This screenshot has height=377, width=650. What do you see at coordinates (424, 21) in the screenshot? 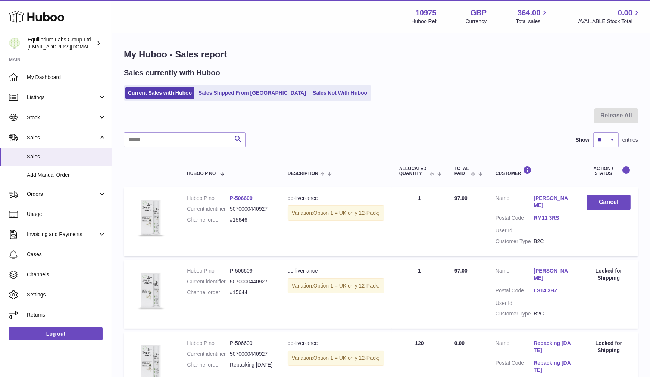
I see `div: Huboo Ref` at bounding box center [424, 21].